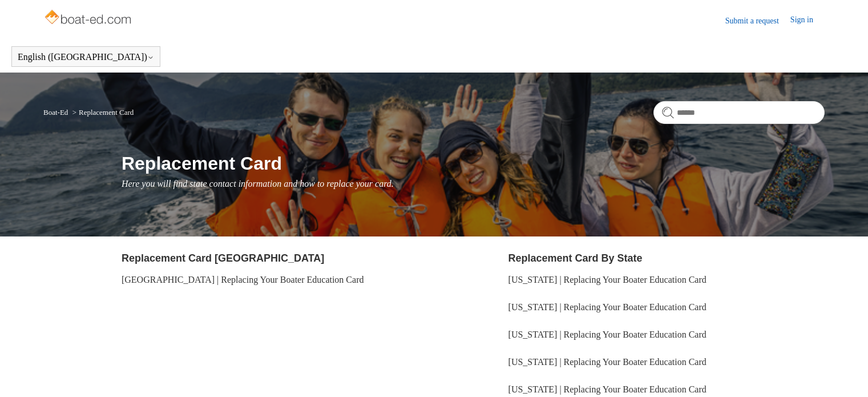  I want to click on img: Boat-Ed Help Center home page, so click(88, 18).